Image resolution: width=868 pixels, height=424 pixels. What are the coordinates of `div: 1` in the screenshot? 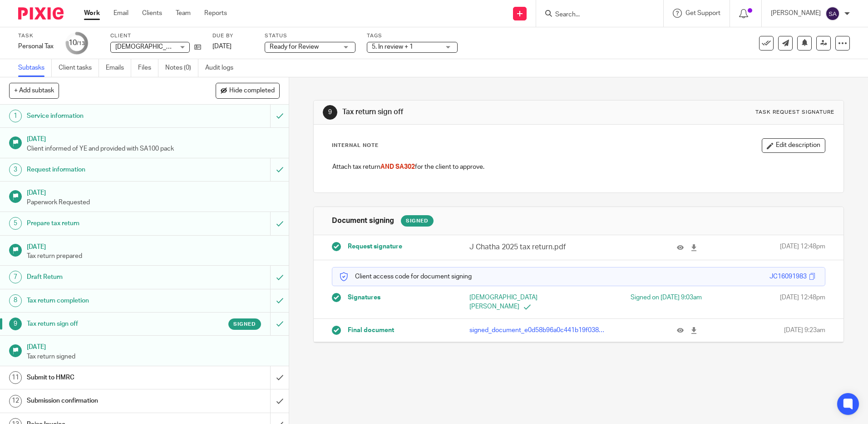 It's located at (16, 116).